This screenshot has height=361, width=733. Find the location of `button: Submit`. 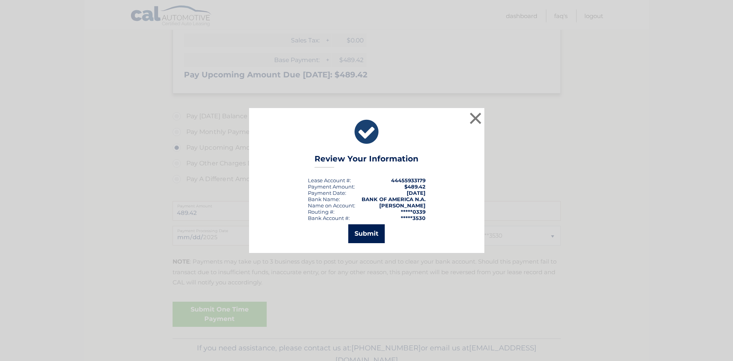

button: Submit is located at coordinates (367, 233).